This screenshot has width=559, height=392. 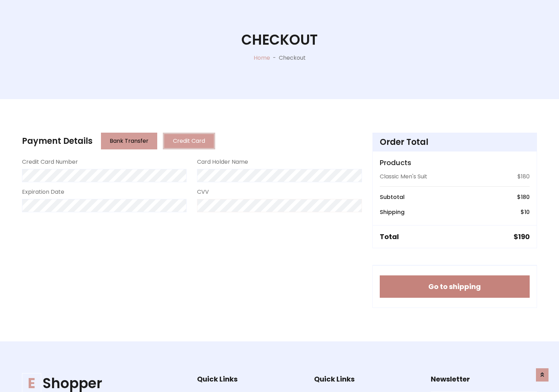 I want to click on label: Expiration Date, so click(x=43, y=192).